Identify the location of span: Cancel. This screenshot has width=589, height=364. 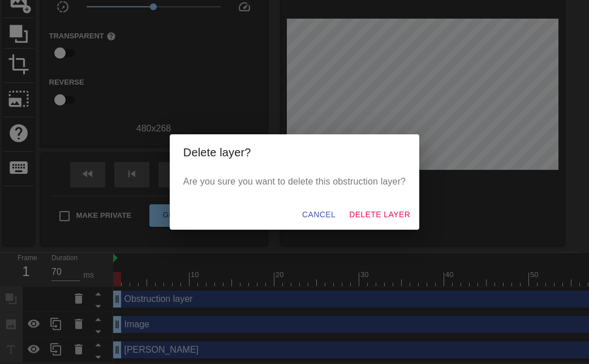
(318, 214).